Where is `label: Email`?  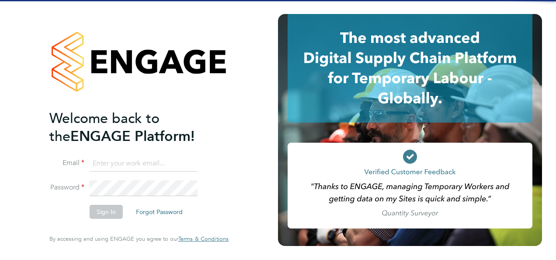 label: Email is located at coordinates (67, 163).